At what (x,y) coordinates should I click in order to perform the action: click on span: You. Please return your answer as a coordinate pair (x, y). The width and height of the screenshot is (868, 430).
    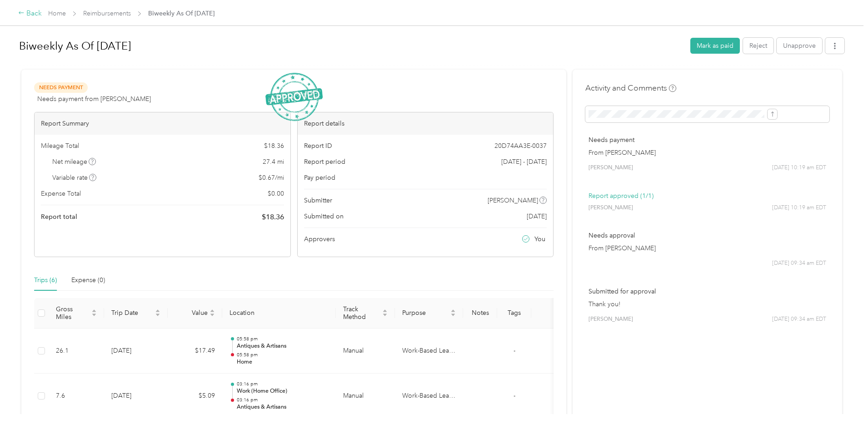
    Looking at the image, I should click on (540, 238).